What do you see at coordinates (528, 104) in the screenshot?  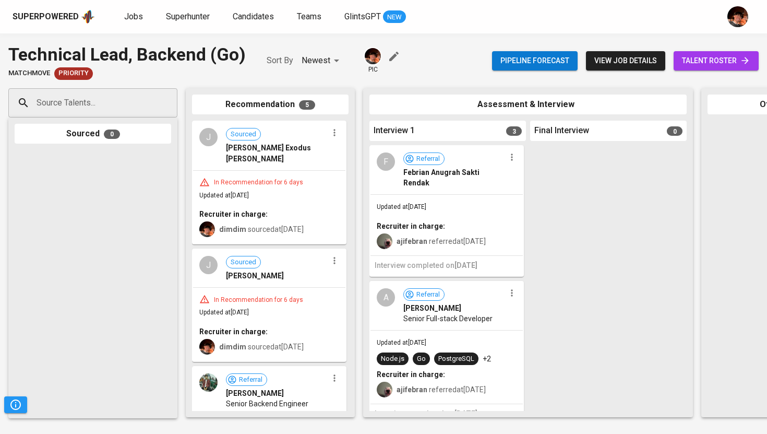 I see `div: Assessment & Interview` at bounding box center [528, 104].